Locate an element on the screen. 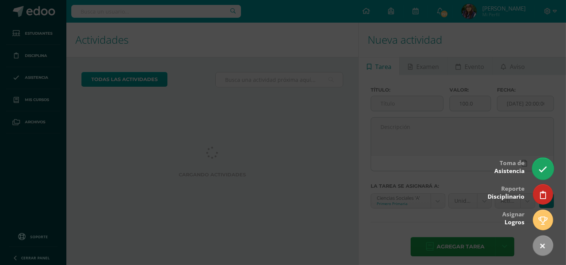 The height and width of the screenshot is (265, 566). div: Toma de is located at coordinates (509, 166).